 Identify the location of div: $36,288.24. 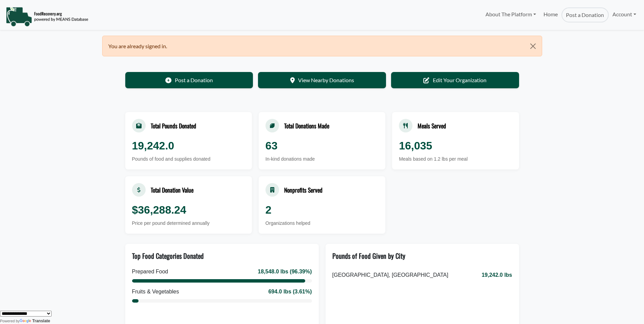
(188, 210).